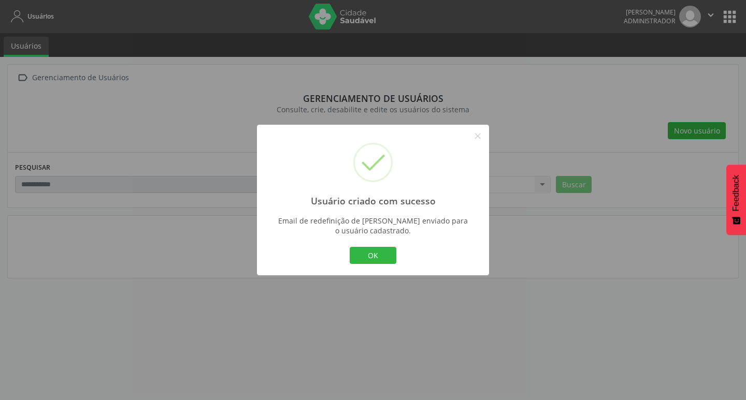  What do you see at coordinates (736, 200) in the screenshot?
I see `button: Feedback - Mostrar pesquisa` at bounding box center [736, 200].